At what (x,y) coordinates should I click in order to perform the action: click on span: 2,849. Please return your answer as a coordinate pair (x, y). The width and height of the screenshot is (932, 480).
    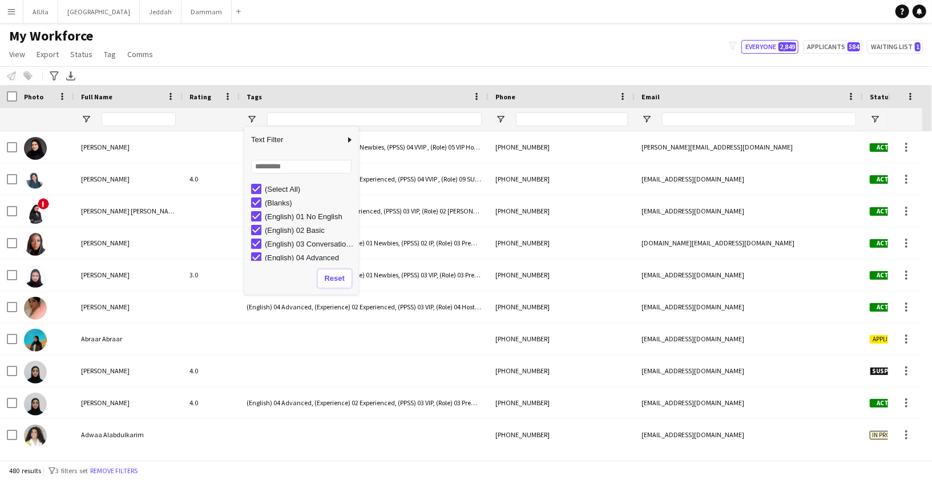
    Looking at the image, I should click on (787, 47).